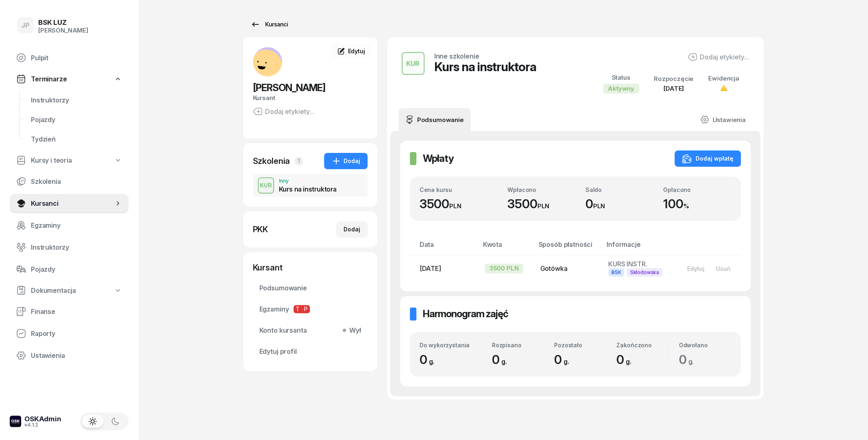  What do you see at coordinates (77, 58) in the screenshot?
I see `span: Pulpit` at bounding box center [77, 58].